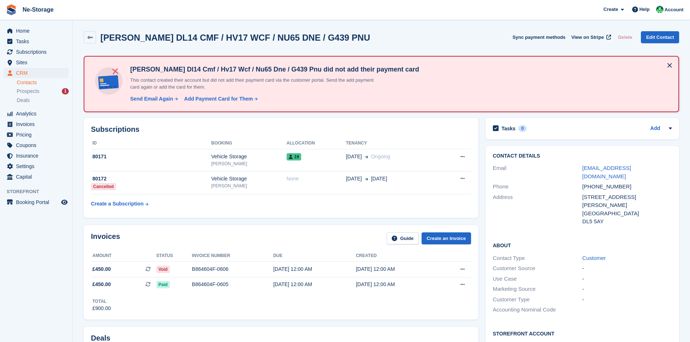 Image resolution: width=690 pixels, height=342 pixels. Describe the element at coordinates (38, 166) in the screenshot. I see `span: Settings` at that location.